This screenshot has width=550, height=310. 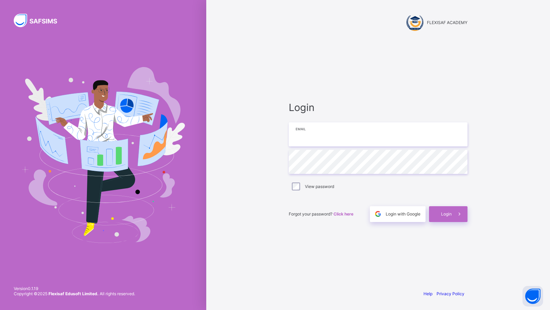 I want to click on a: Click here, so click(x=343, y=214).